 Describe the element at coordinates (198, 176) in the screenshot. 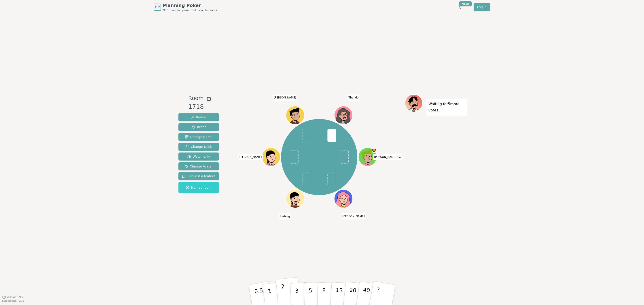

I see `button: Request a feature` at that location.